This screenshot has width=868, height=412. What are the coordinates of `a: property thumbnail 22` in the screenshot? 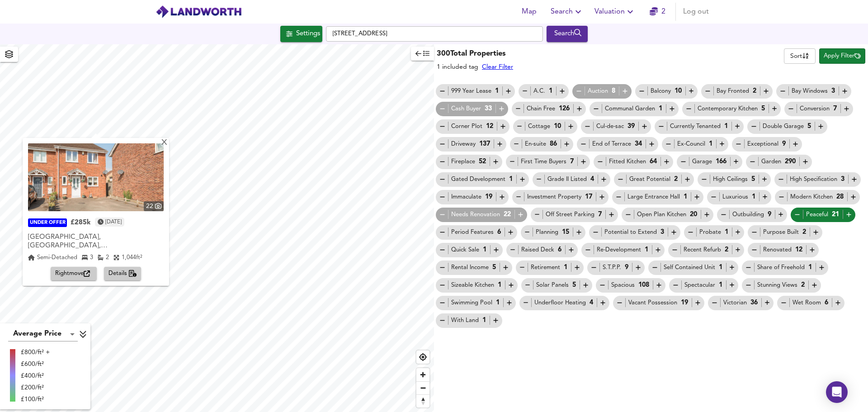 It's located at (96, 177).